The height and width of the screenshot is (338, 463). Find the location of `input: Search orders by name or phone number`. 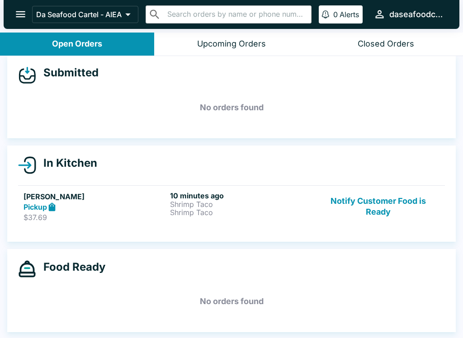

input: Search orders by name or phone number is located at coordinates (236, 14).